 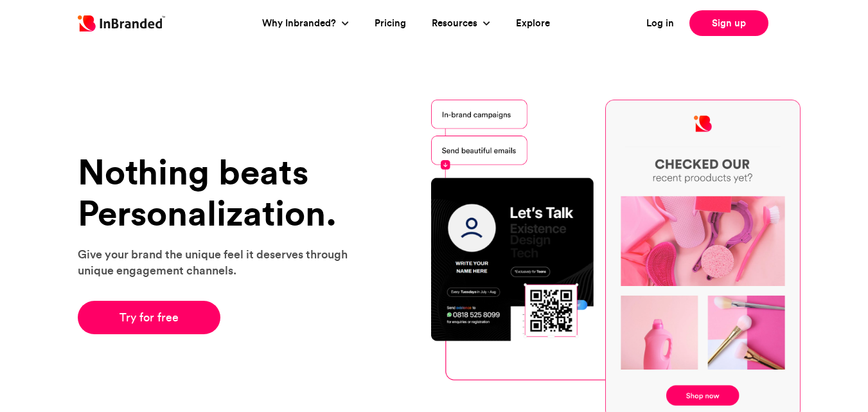 I want to click on h1: Nothing beats Personalization., so click(x=220, y=192).